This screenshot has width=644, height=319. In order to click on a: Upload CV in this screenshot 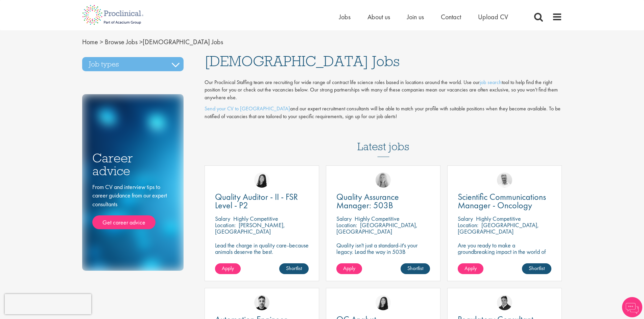, I will do `click(493, 17)`.